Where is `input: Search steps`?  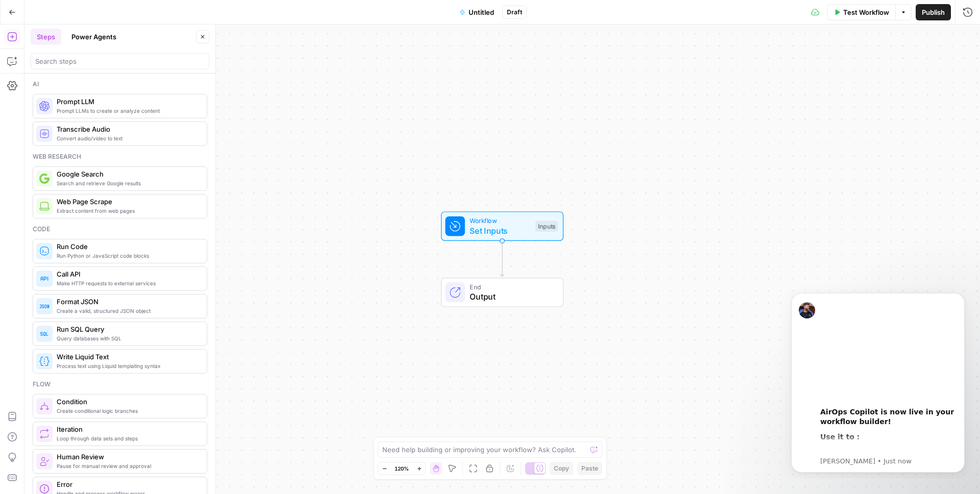 input: Search steps is located at coordinates (120, 61).